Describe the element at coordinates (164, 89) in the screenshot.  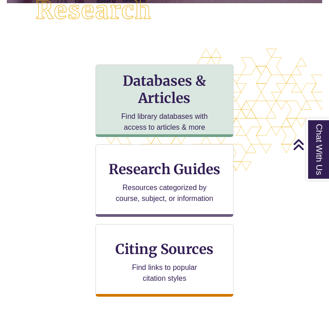
I see `h3: Databases & Articles` at that location.